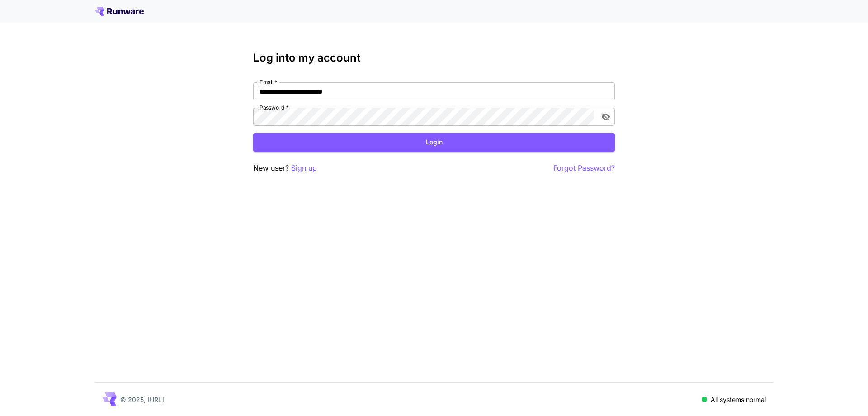 The height and width of the screenshot is (416, 868). What do you see at coordinates (285, 168) in the screenshot?
I see `p: New user?` at bounding box center [285, 168].